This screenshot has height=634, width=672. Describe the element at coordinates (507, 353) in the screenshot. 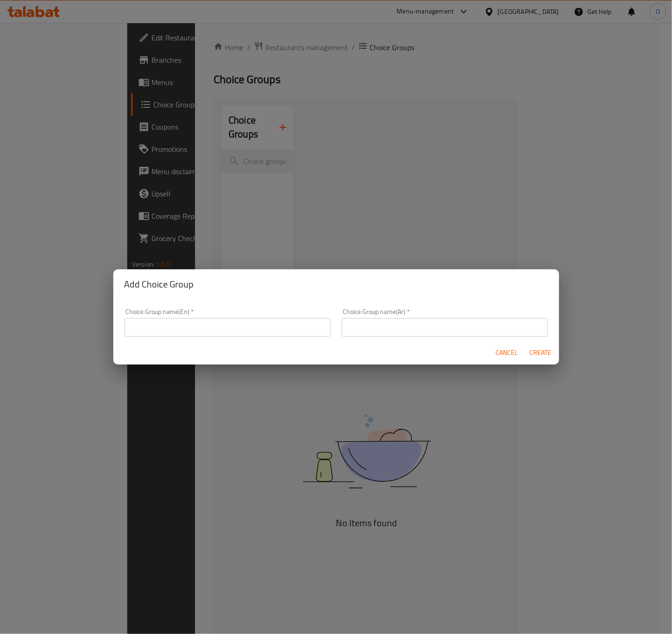

I see `button: Cancel` at that location.